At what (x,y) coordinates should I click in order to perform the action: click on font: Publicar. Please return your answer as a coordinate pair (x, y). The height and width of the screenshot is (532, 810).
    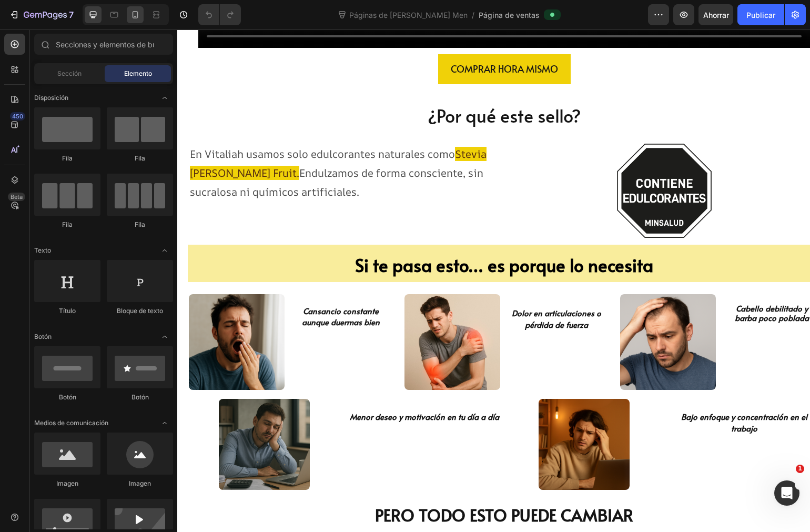
    Looking at the image, I should click on (761, 14).